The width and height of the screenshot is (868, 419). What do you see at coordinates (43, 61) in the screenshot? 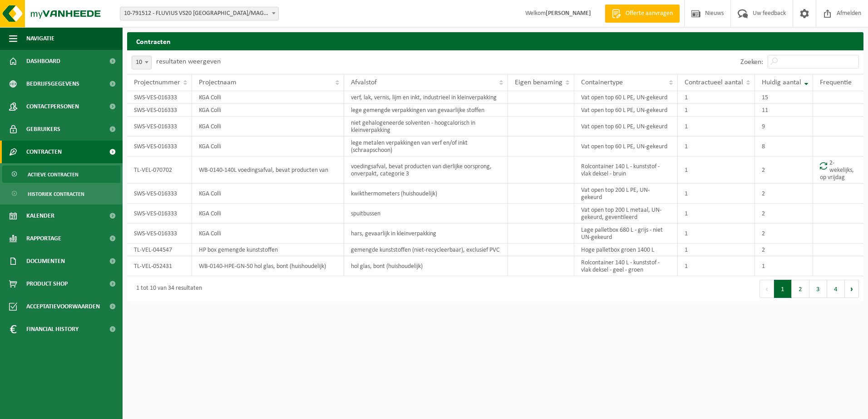
I see `span: Dashboard` at bounding box center [43, 61].